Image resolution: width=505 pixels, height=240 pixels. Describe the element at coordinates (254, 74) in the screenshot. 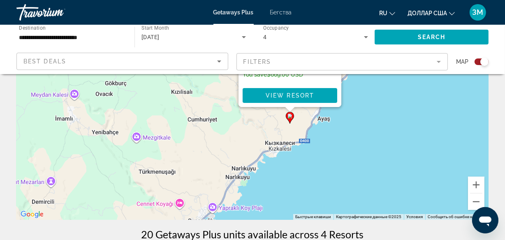

I see `span: You save` at that location.